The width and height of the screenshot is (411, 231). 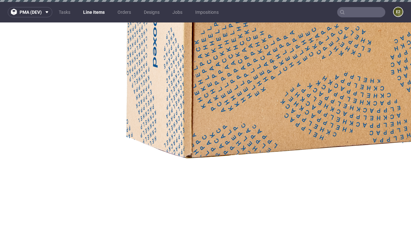 I want to click on span: pma (dev), so click(x=30, y=12).